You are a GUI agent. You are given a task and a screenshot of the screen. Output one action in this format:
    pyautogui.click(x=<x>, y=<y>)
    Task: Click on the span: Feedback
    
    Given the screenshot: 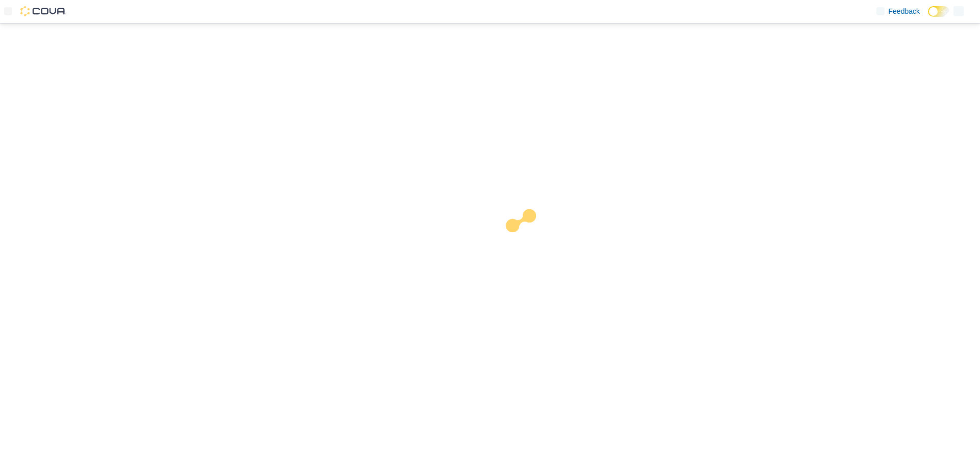 What is the action you would take?
    pyautogui.click(x=904, y=11)
    